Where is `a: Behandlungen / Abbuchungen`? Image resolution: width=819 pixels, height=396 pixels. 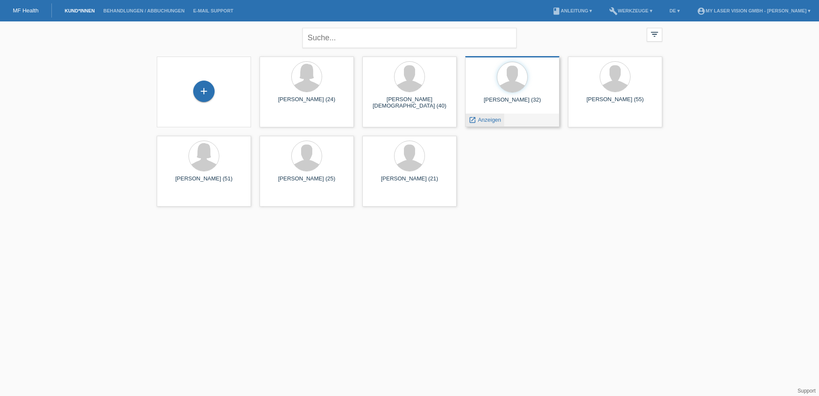
a: Behandlungen / Abbuchungen is located at coordinates (144, 11).